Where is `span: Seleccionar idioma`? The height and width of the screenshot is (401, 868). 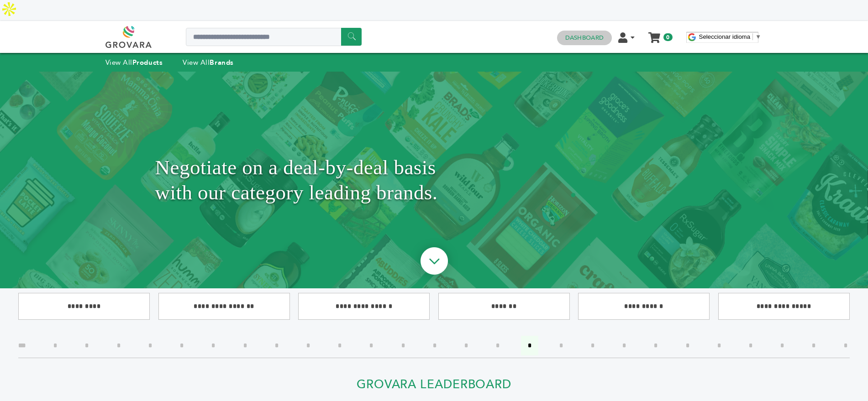 span: Seleccionar idioma is located at coordinates (724, 37).